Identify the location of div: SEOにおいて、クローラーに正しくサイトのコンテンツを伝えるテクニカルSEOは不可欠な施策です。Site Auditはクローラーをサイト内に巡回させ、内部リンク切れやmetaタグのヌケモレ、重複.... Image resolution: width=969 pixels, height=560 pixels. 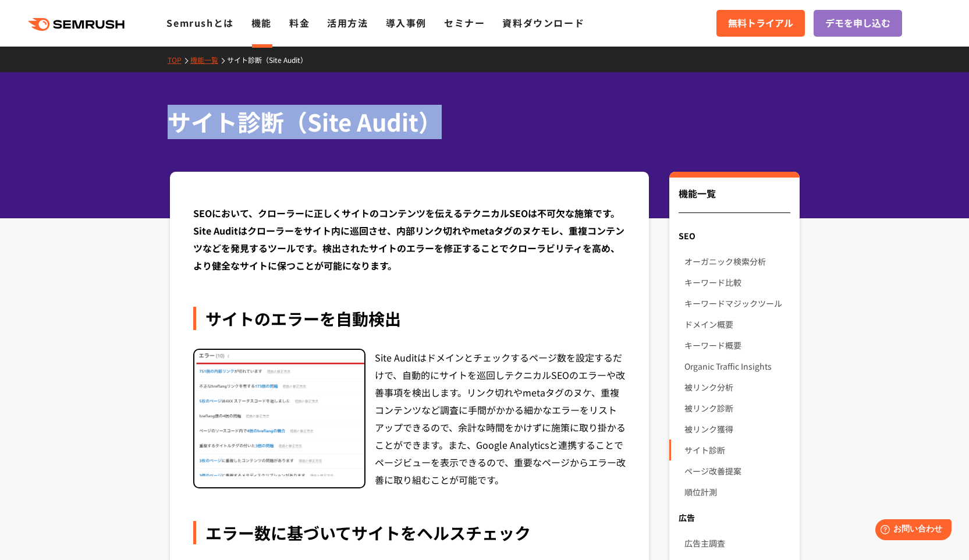
(410, 240).